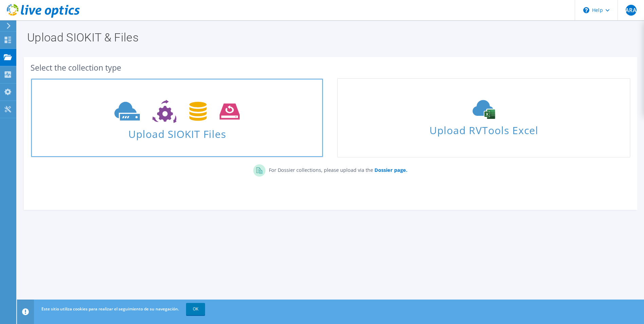 This screenshot has width=644, height=324. What do you see at coordinates (390, 170) in the screenshot?
I see `a: Dossier page.` at bounding box center [390, 170].